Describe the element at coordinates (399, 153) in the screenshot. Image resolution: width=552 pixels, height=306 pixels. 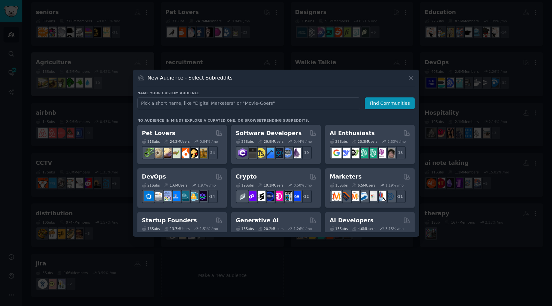
I see `div: + 18` at that location.